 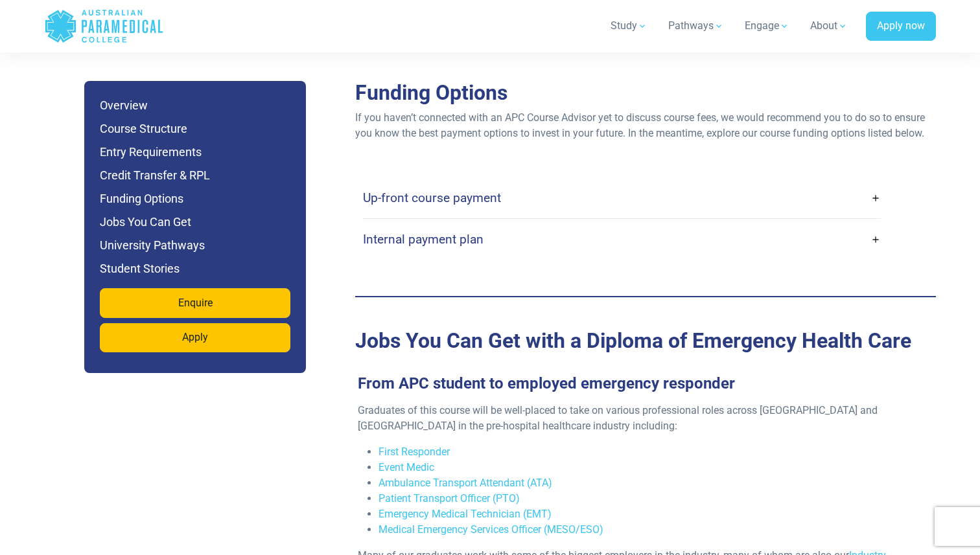 What do you see at coordinates (646, 340) in the screenshot?
I see `h2: Jobs You Can Get` at bounding box center [646, 340].